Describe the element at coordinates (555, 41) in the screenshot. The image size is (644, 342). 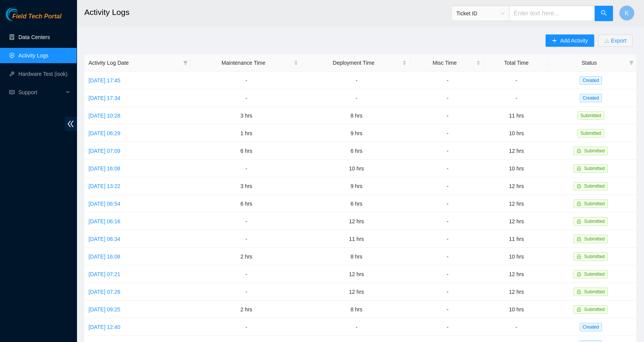
I see `span: plus` at that location.